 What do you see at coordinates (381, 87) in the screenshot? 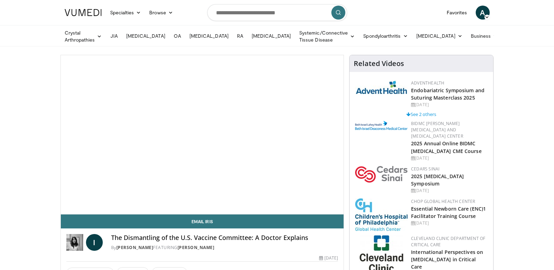
I see `img: 5c3c682d-da39-4b33-93a5-b3fb6ba9580b.jpg.150x105_q85_autocrop_double_scale_upscale_version-0.2.jpg` at bounding box center [381, 87].